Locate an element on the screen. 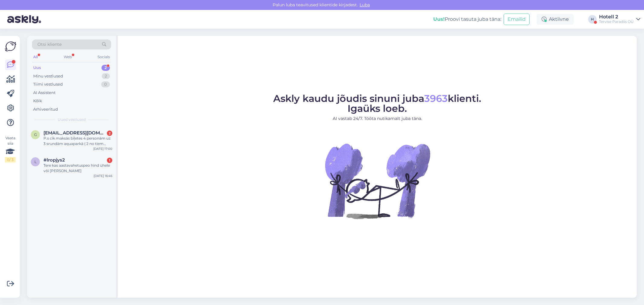  div: AI Assistent is located at coordinates (44, 93).